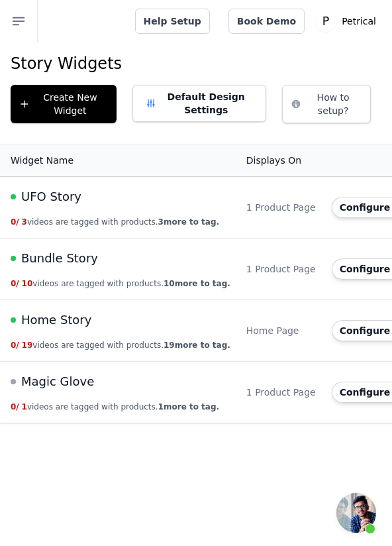 This screenshot has width=392, height=546. What do you see at coordinates (326, 104) in the screenshot?
I see `button: How to setup?` at bounding box center [326, 104].